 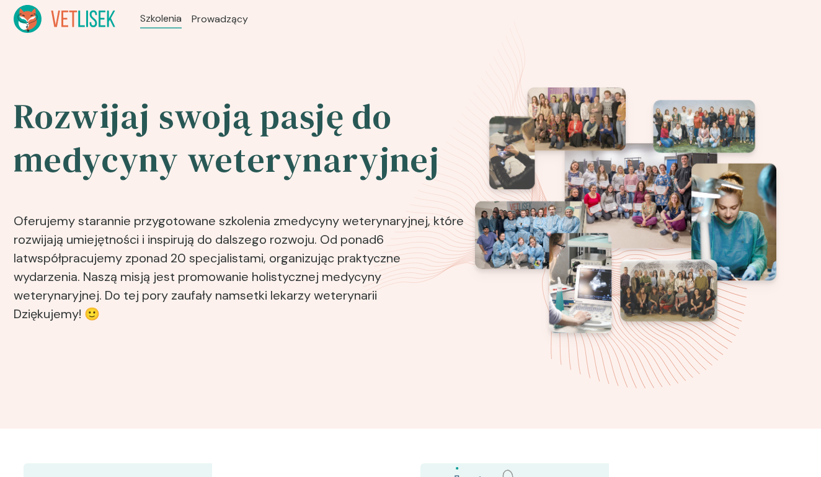 What do you see at coordinates (354, 221) in the screenshot?
I see `b: medycyny weterynaryjnej` at bounding box center [354, 221].